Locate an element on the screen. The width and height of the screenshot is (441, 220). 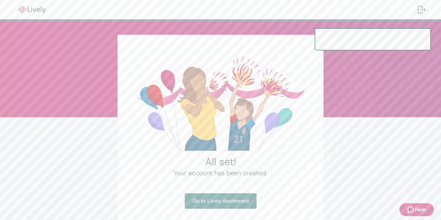
span: Help is located at coordinates (420, 209).